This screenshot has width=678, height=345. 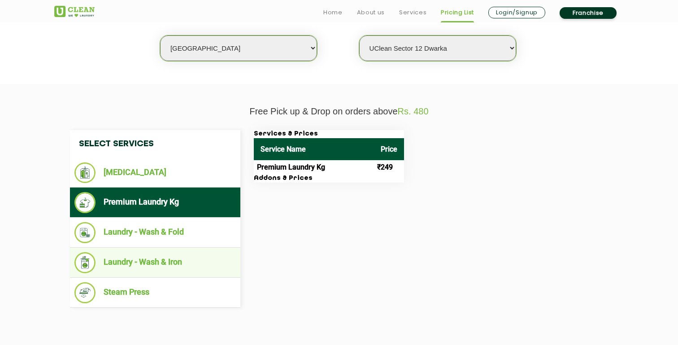 What do you see at coordinates (329, 178) in the screenshot?
I see `h3: Addons & Prices` at bounding box center [329, 178].